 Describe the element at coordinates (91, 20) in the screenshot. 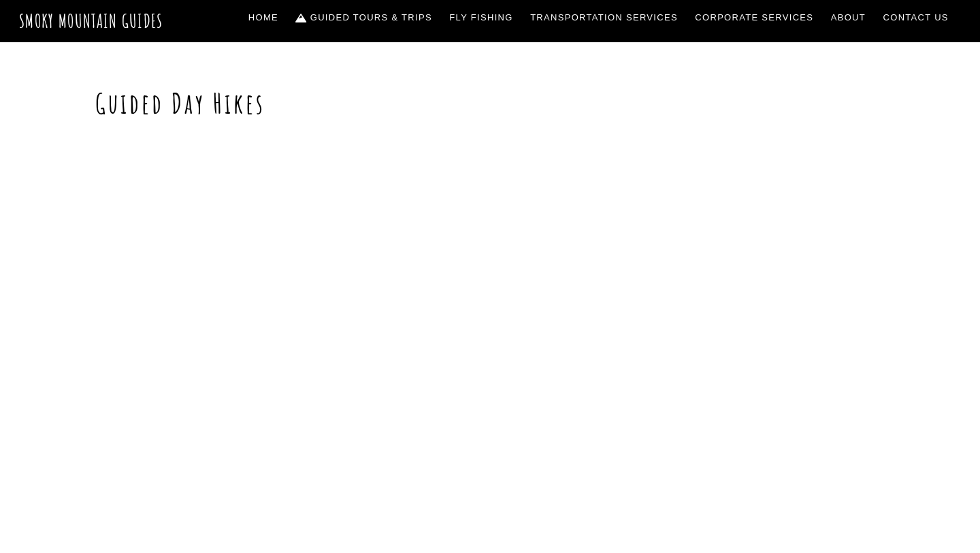

I see `span: Smoky Mountain Guides` at that location.